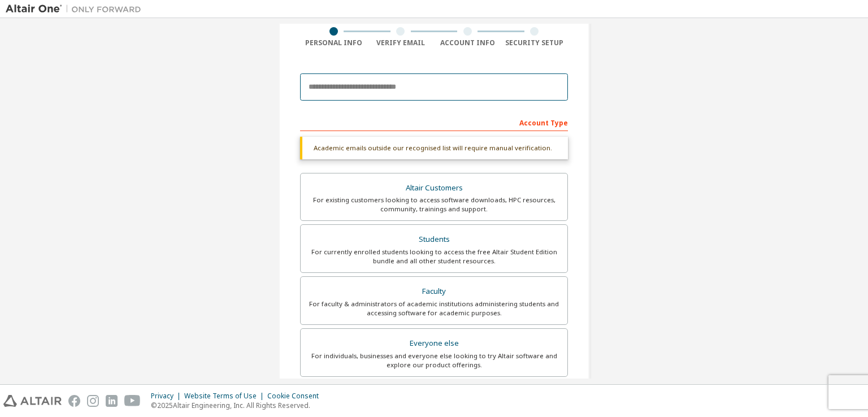  I want to click on img: instagram.svg, so click(93, 401).